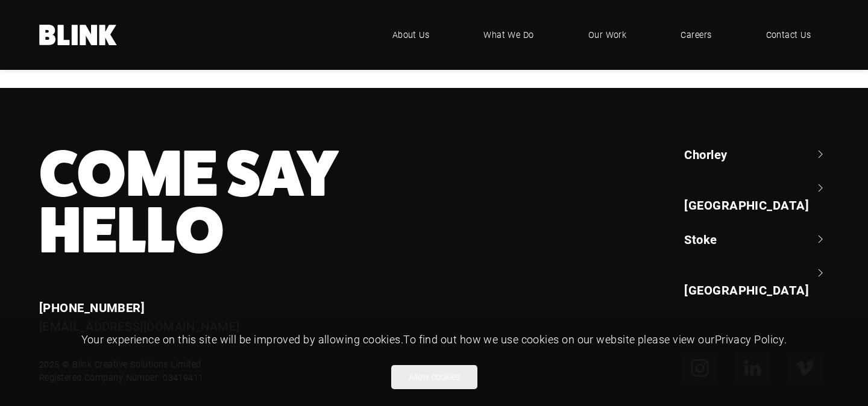  What do you see at coordinates (757, 154) in the screenshot?
I see `a: Chorley` at bounding box center [757, 154].